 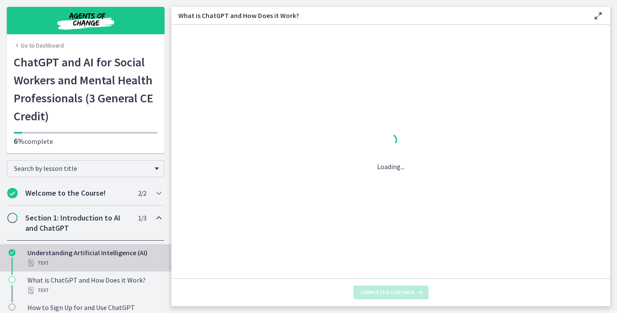 What do you see at coordinates (391, 141) in the screenshot?
I see `div: 1` at bounding box center [391, 141].